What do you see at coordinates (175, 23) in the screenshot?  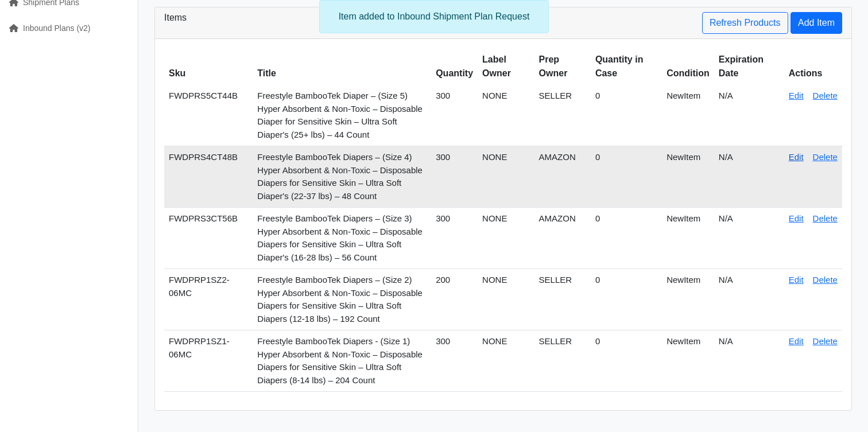 I see `h3: Items` at bounding box center [175, 23].